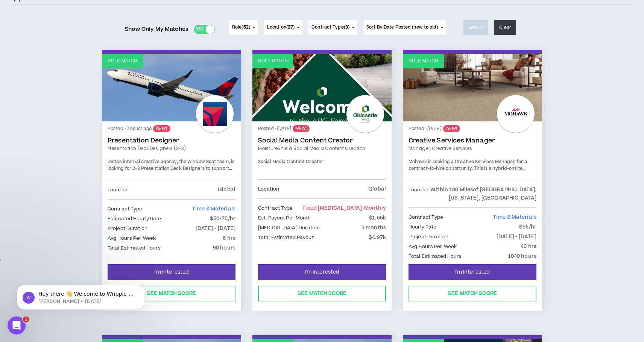  Describe the element at coordinates (171, 140) in the screenshot. I see `a: Presentation Designer` at that location.